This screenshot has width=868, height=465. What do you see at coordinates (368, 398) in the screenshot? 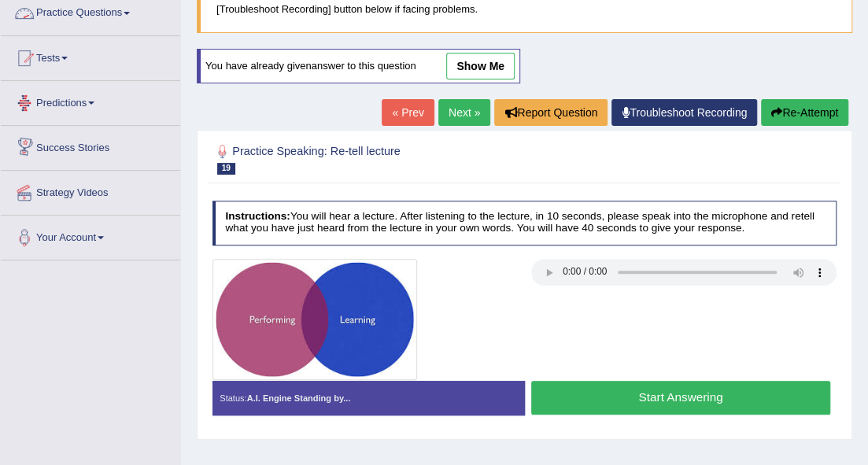
I see `div: Status:` at bounding box center [368, 398].